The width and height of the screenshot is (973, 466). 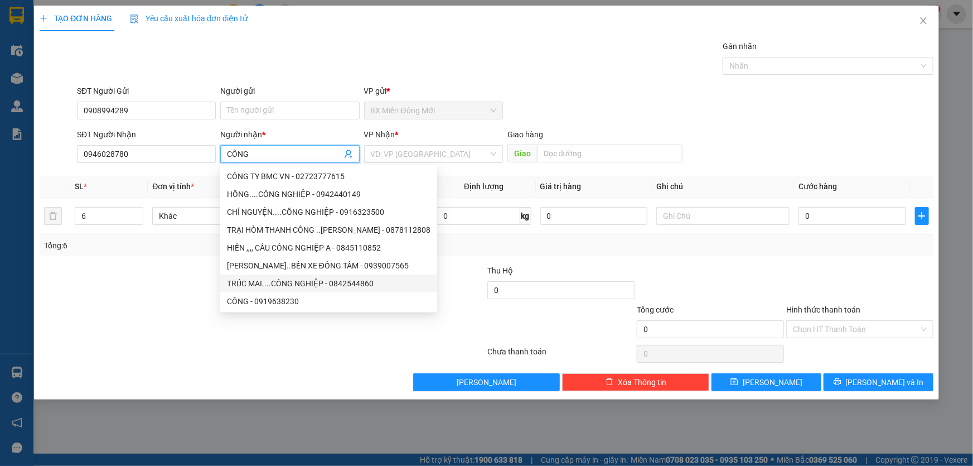 What do you see at coordinates (500, 271) in the screenshot?
I see `span: Thu Hộ` at bounding box center [500, 271].